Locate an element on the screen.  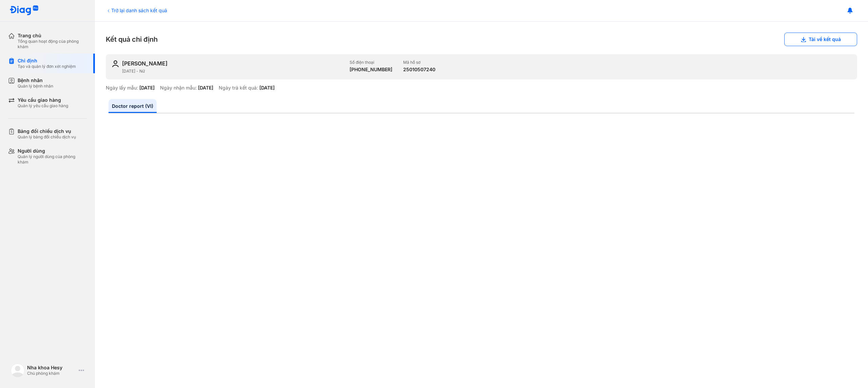
button: Tải về kết quả is located at coordinates (820, 39).